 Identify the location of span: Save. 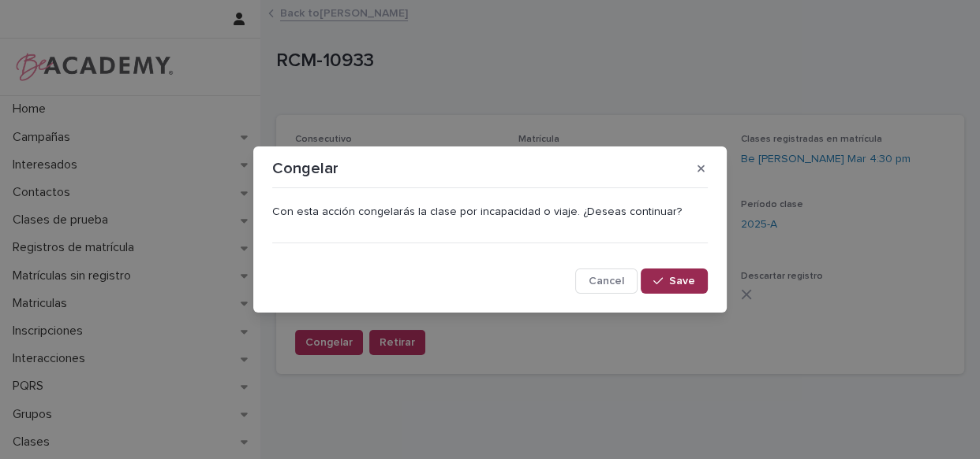
(681, 282).